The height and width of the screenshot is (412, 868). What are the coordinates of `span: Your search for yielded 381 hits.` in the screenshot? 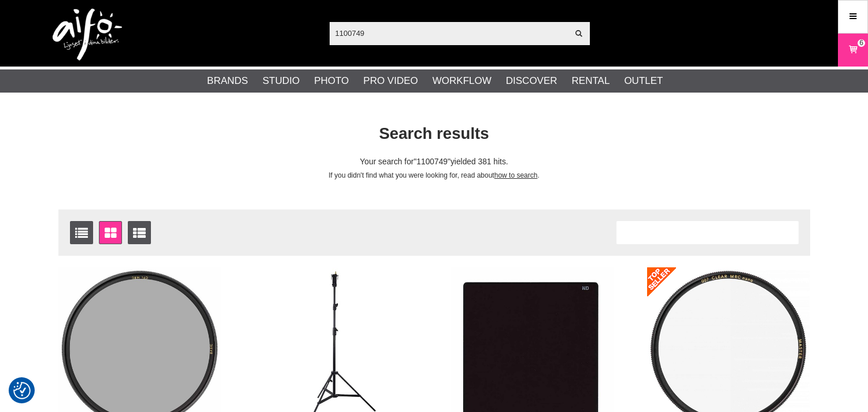 It's located at (434, 162).